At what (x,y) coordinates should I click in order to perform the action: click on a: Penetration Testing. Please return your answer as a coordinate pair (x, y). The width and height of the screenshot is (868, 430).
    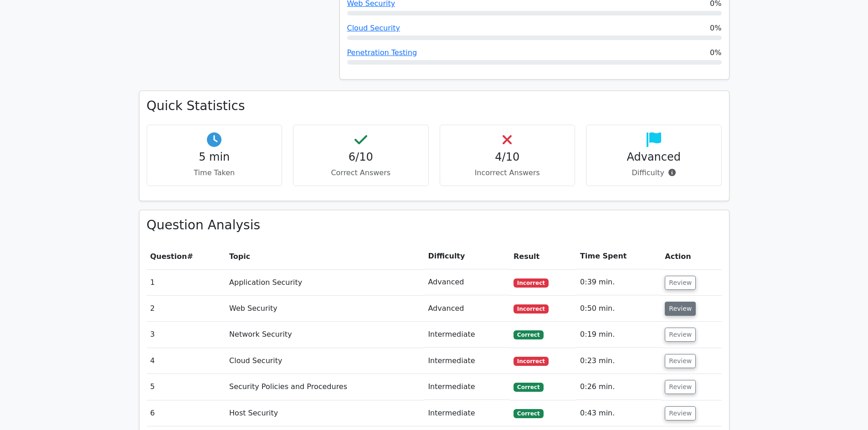
    Looking at the image, I should click on (382, 52).